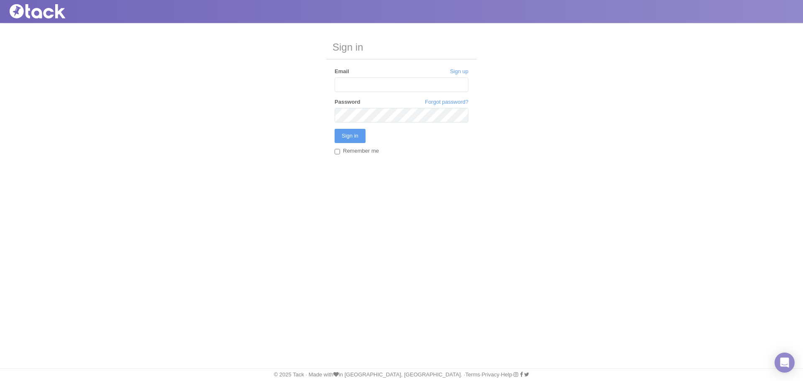  Describe the element at coordinates (490, 375) in the screenshot. I see `a: Privacy` at that location.